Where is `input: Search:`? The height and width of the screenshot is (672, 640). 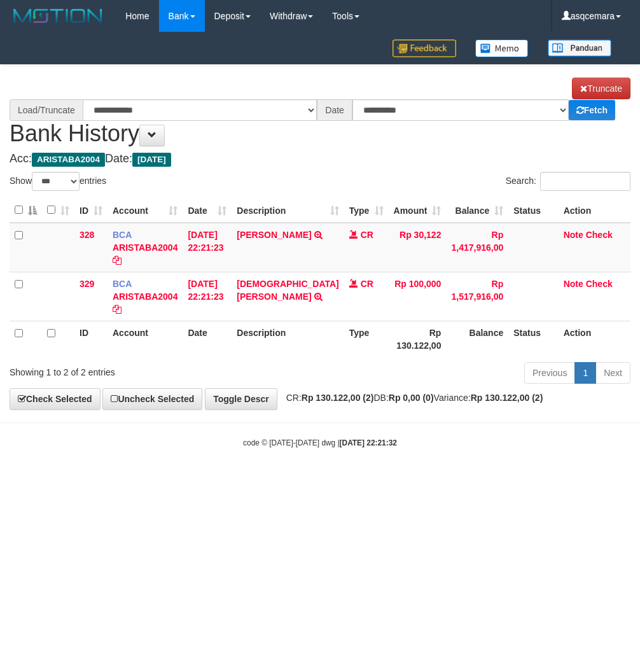 input: Search: is located at coordinates (586, 181).